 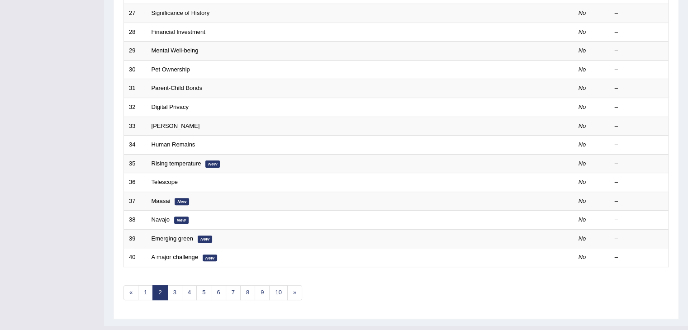 What do you see at coordinates (161, 201) in the screenshot?
I see `a: Maasai` at bounding box center [161, 201].